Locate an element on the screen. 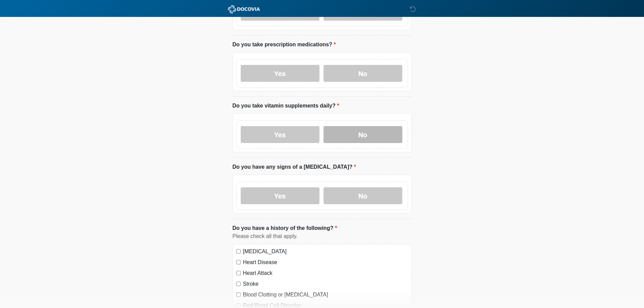  img: ABC Med Spa- GFEase Logo is located at coordinates (243, 9).